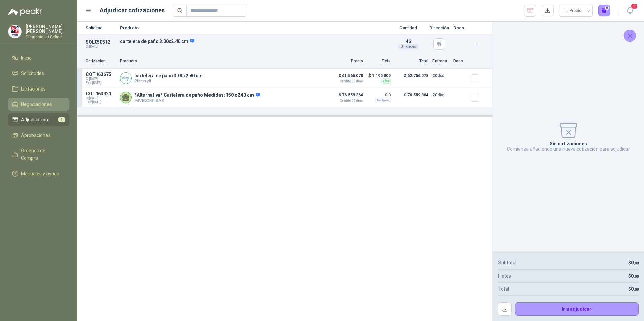 Image resolution: width=644 pixels, height=321 pixels. I want to click on a: Negociaciones, so click(39, 104).